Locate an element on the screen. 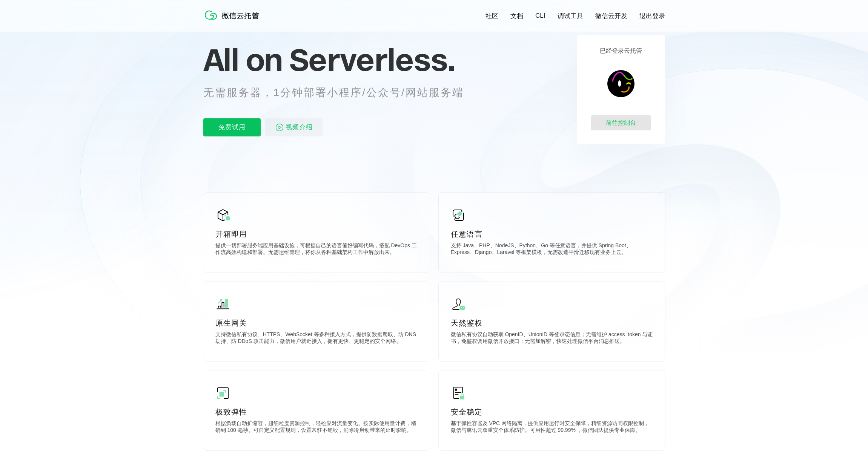 This screenshot has width=868, height=453. a: 微信云托管 is located at coordinates (234, 21).